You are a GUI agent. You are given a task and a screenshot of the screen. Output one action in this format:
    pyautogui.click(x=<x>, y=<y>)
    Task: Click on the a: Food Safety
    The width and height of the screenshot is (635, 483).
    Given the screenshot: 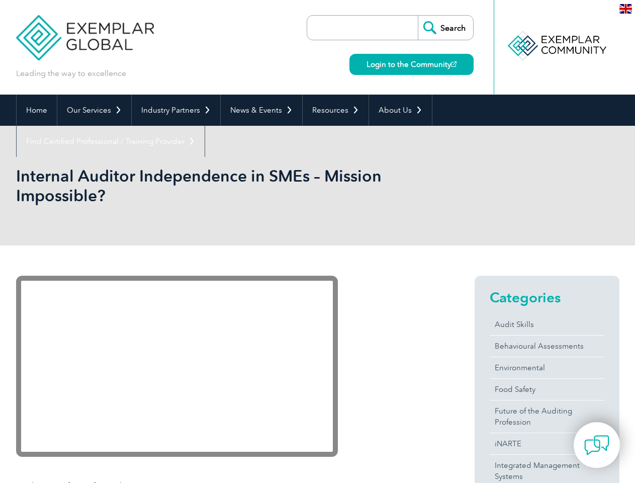 What is the action you would take?
    pyautogui.click(x=547, y=389)
    